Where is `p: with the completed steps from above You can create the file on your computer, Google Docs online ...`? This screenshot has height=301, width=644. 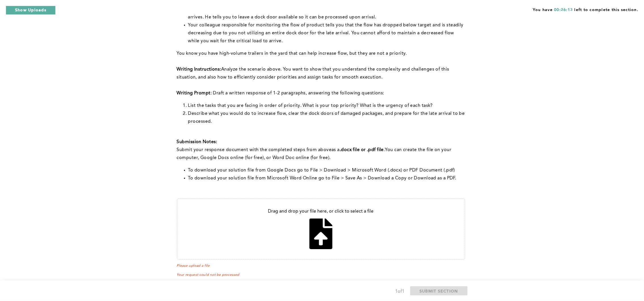
p: with the completed steps from above You can create the file on your computer, Google Docs online ... is located at coordinates (321, 154).